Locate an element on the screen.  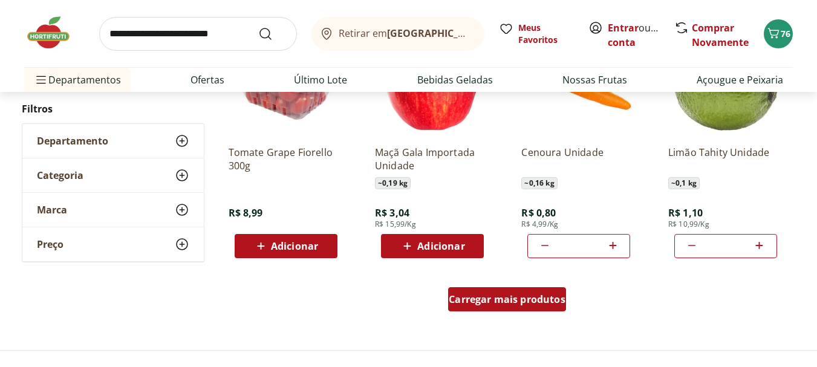
a: Carregar mais produtos is located at coordinates (507, 302).